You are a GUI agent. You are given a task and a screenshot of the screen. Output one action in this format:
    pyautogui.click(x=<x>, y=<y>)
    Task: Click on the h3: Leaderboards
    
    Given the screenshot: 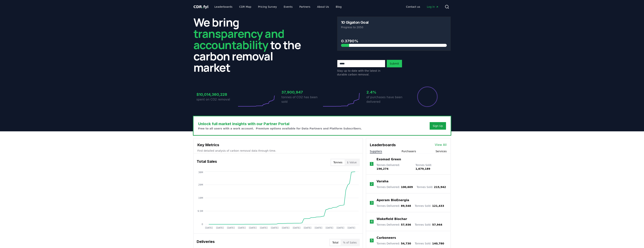 What is the action you would take?
    pyautogui.click(x=383, y=145)
    